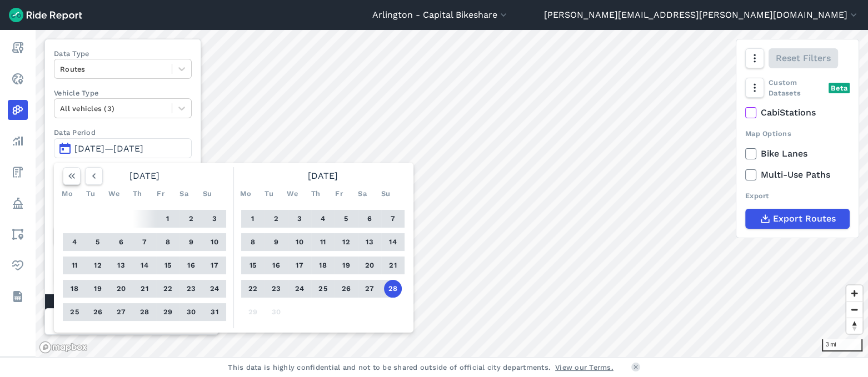 The width and height of the screenshot is (868, 377). Describe the element at coordinates (18, 48) in the screenshot. I see `a: Report` at that location.